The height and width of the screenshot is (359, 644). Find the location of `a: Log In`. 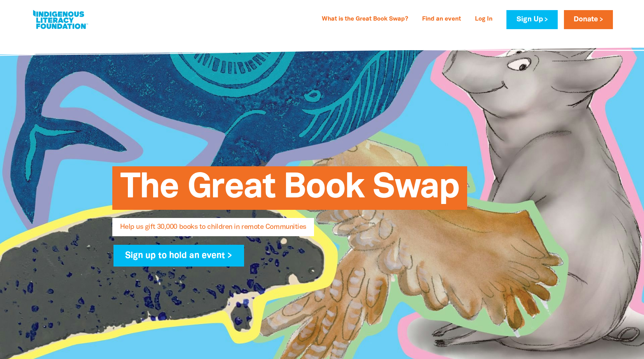

a: Log In is located at coordinates (484, 20).